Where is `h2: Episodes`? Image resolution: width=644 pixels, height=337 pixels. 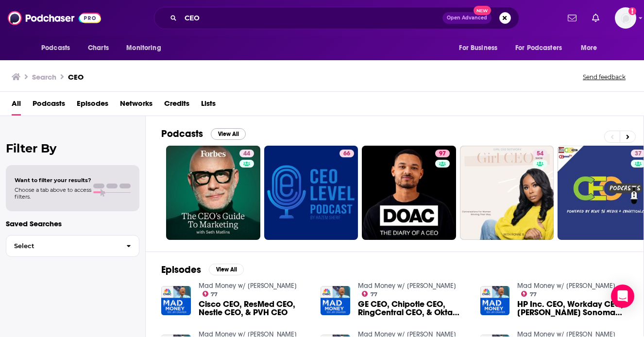
h2: Episodes is located at coordinates (181, 270).